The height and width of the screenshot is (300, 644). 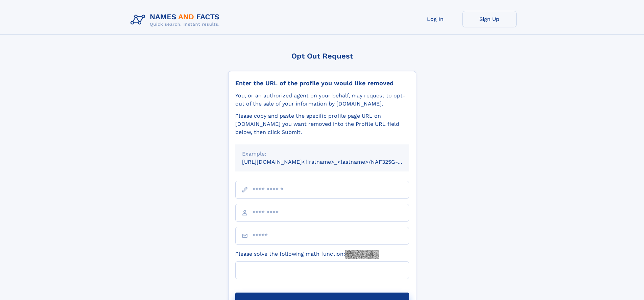 I want to click on div: Enter the URL of the profile you would like removed, so click(x=322, y=83).